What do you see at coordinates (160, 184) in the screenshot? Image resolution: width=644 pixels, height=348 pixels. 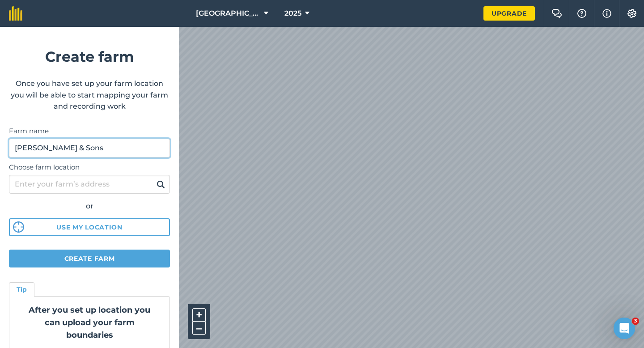 I see `img: svg+xml;base64,PHN2ZyB4bWxucz0iaHR0cDovL3d3dy53My5vcmcvMjAwMC9zdmciIHdpZHRoPSIxOSIgaGVpZ2h0PSIyNC...` at bounding box center [160, 184].